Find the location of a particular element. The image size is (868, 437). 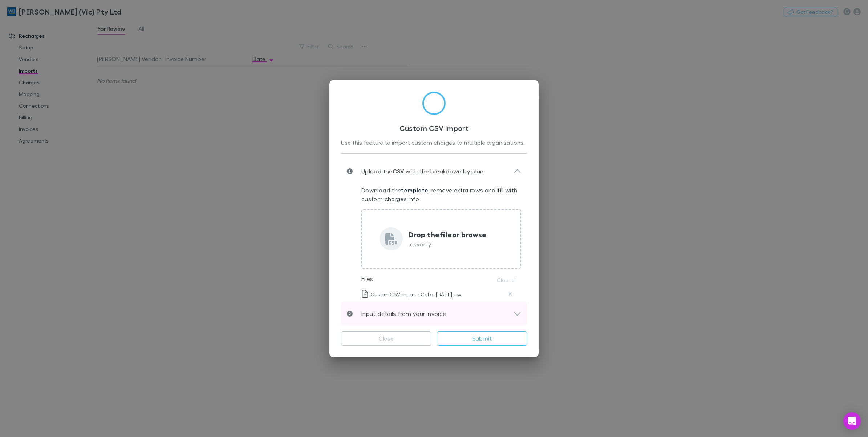

div: Open Intercom Messenger is located at coordinates (852, 421).